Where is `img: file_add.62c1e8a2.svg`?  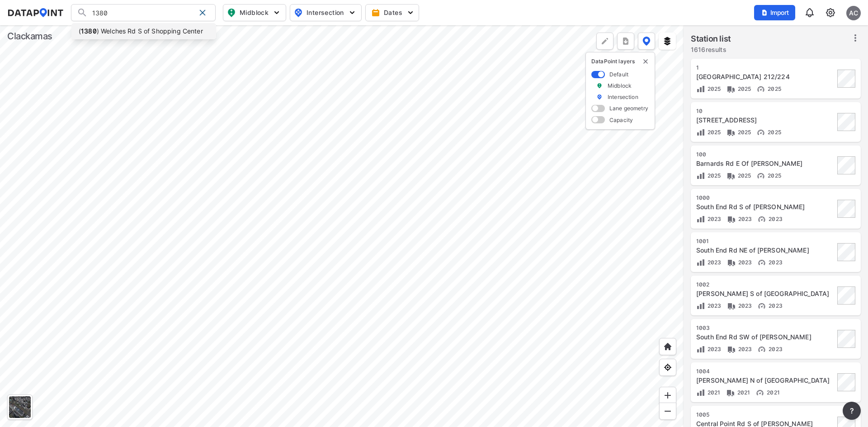
img: file_add.62c1e8a2.svg is located at coordinates (764, 12).